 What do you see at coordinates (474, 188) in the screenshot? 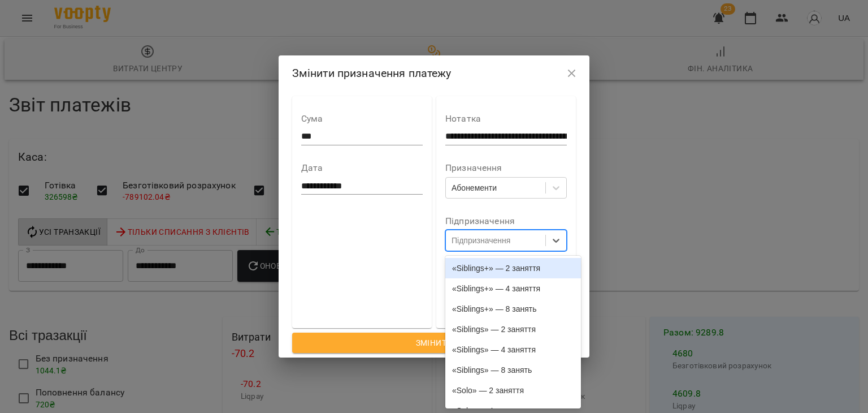
I see `div: Абонементи` at bounding box center [474, 188].